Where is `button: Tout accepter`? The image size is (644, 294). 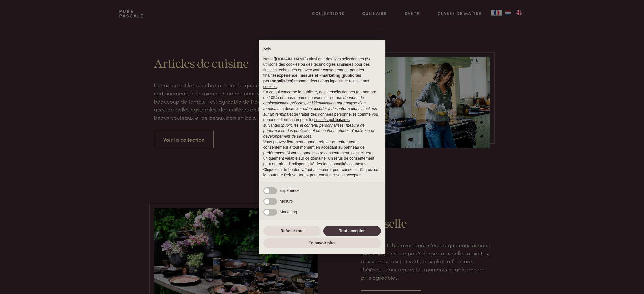
button: Tout accepter is located at coordinates (352, 231).